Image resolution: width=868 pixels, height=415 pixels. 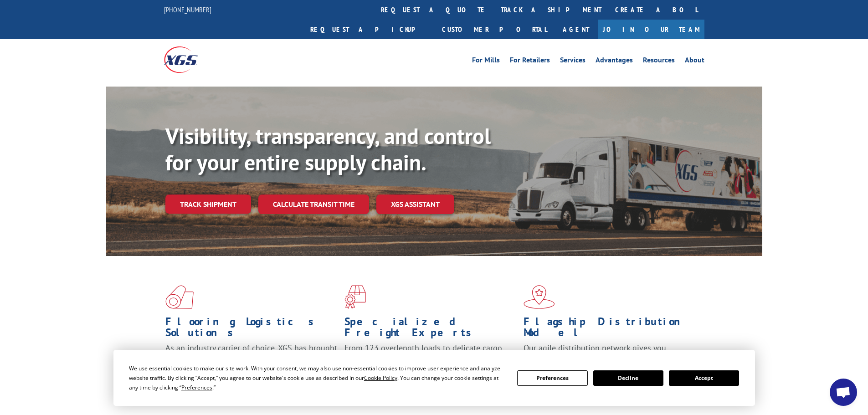 What do you see at coordinates (659, 62) in the screenshot?
I see `a: Resources` at bounding box center [659, 62].